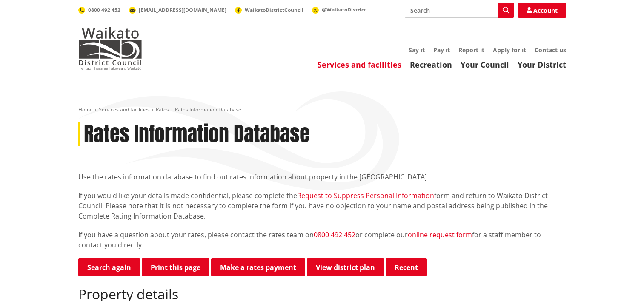  Describe the element at coordinates (109, 267) in the screenshot. I see `a: Search again` at that location.